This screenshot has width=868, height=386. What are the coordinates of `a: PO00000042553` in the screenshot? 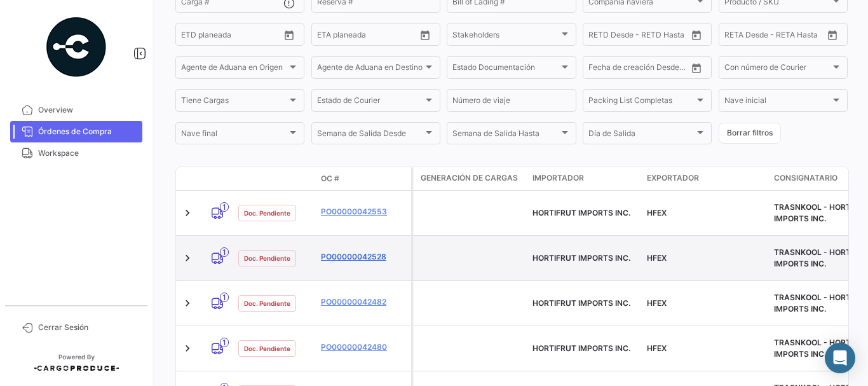 It's located at (363, 212).